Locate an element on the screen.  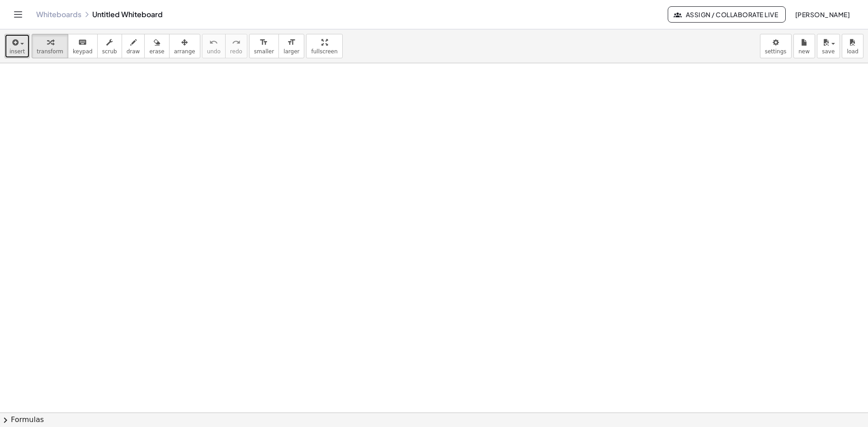
span: redo is located at coordinates (236, 51).